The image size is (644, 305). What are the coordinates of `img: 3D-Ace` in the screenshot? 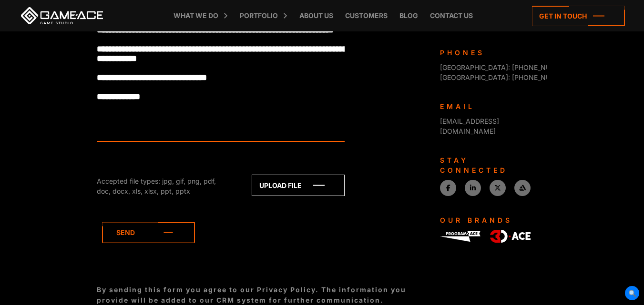 It's located at (510, 237).